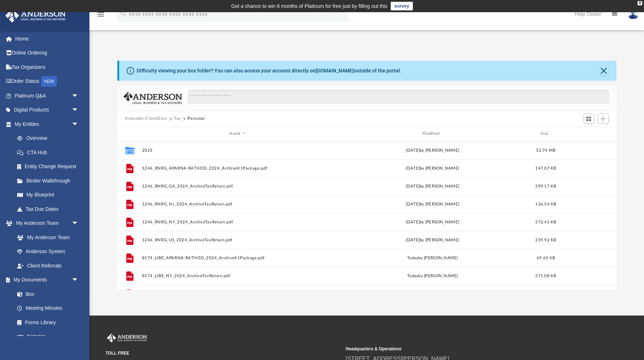  What do you see at coordinates (48, 308) in the screenshot?
I see `a: Meeting Minutes` at bounding box center [48, 308].